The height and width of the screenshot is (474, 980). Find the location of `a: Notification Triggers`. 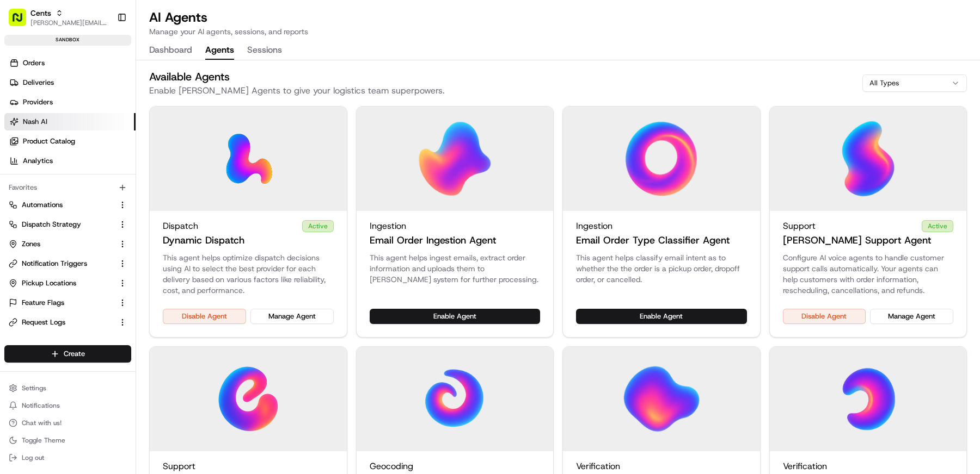

a: Notification Triggers is located at coordinates (61, 264).